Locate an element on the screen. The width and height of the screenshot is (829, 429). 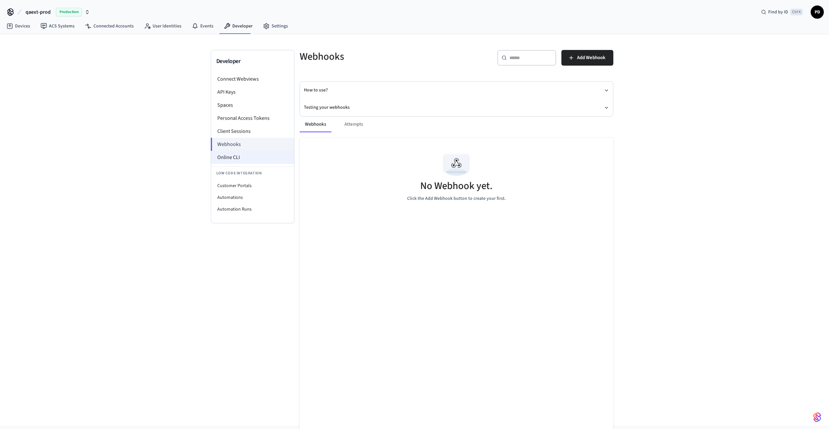
img: SeamLogoGradient.69752ec5.svg is located at coordinates (817, 418).